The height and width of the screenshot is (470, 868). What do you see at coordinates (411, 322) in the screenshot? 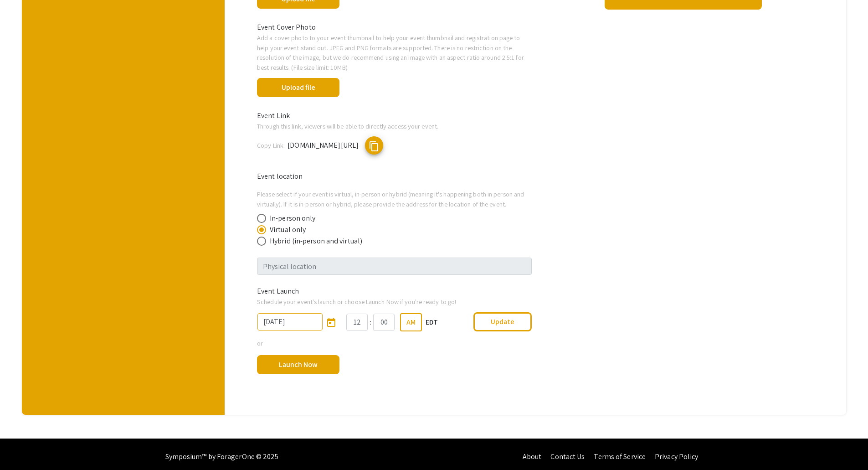
I see `button: AM` at bounding box center [411, 322].